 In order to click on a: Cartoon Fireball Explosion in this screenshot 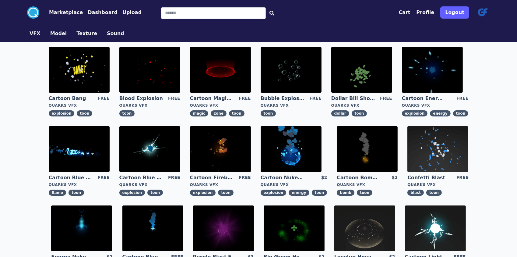, I will do `click(212, 178)`.